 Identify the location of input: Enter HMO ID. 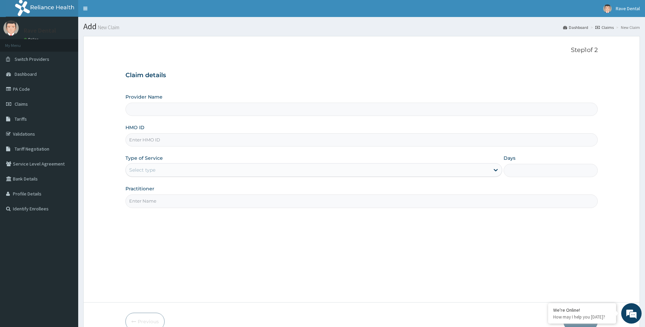
(362, 140).